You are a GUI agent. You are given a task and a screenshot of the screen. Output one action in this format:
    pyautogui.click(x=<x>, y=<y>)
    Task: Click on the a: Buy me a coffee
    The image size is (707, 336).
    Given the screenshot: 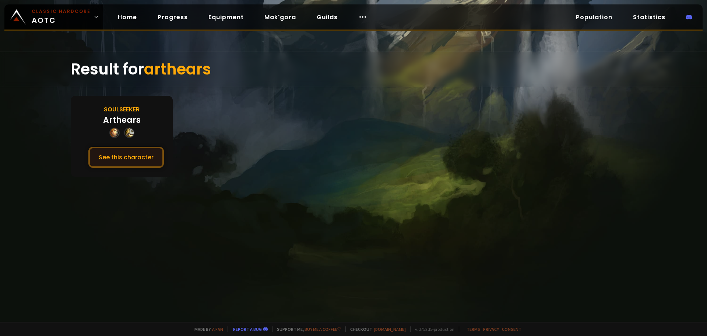 What is the action you would take?
    pyautogui.click(x=323, y=329)
    